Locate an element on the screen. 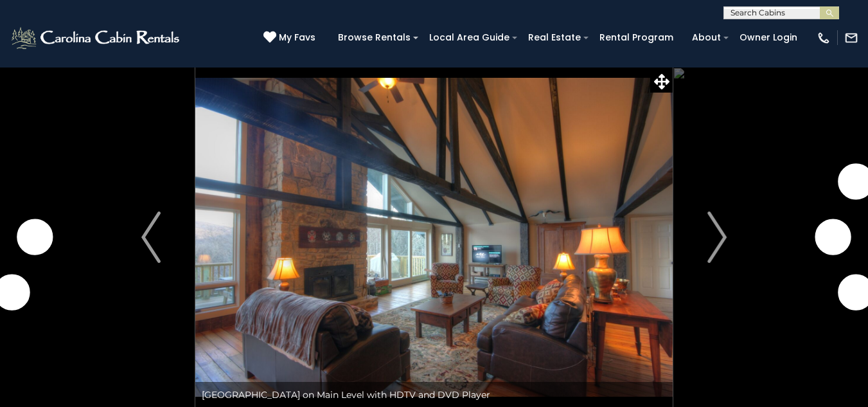  a: Owner Login is located at coordinates (769, 37).